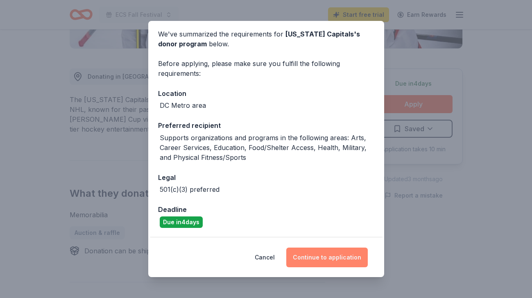 The width and height of the screenshot is (532, 298). I want to click on div: Supports organizations and programs in the following areas: Arts, Career Services, Education, Foo..., so click(267, 148).